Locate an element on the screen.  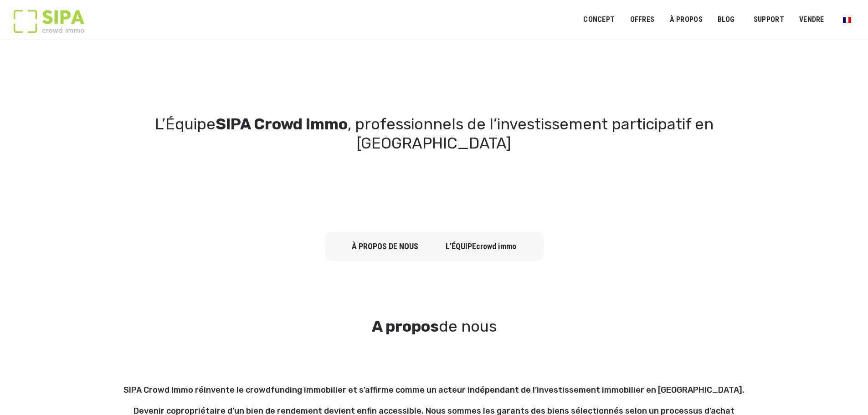
img: Logo is located at coordinates (49, 21).